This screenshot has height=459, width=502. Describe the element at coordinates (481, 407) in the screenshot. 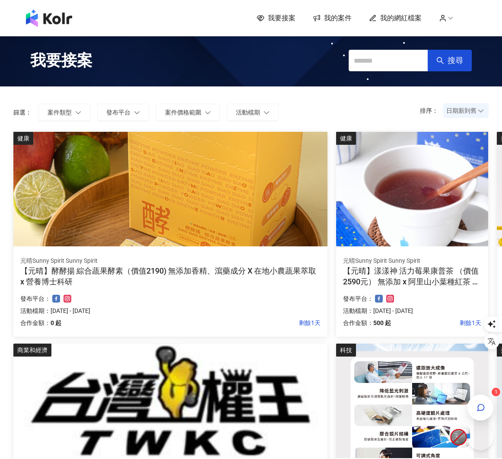

I see `button: 1` at that location.